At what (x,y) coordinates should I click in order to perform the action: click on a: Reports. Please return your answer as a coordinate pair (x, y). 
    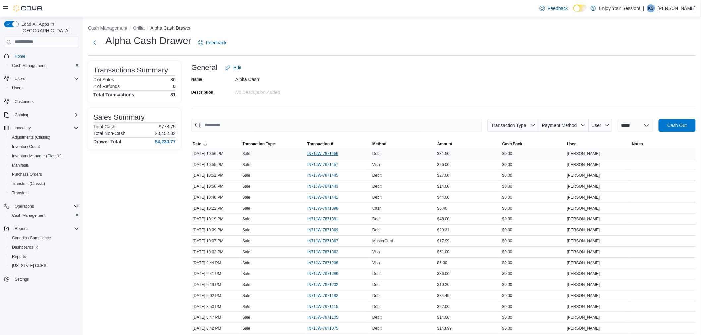
    Looking at the image, I should click on (19, 257).